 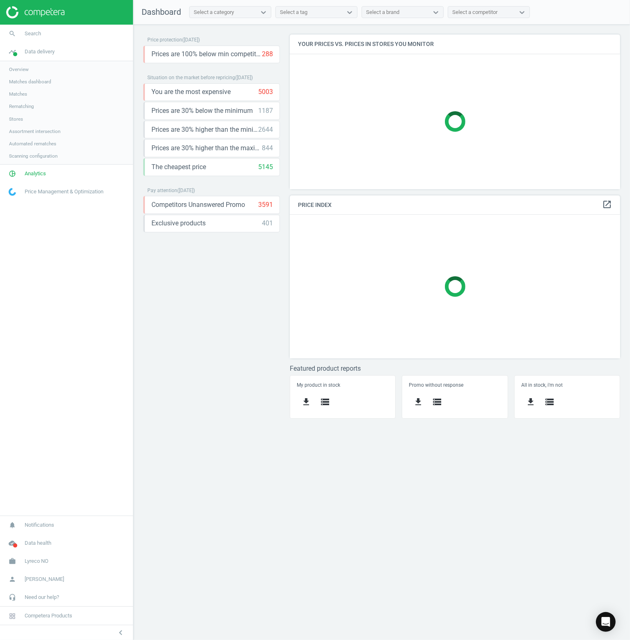 What do you see at coordinates (35, 12) in the screenshot?
I see `img: ajHJNr6hYgQAAAAASUVORK5CYII=` at bounding box center [35, 12].